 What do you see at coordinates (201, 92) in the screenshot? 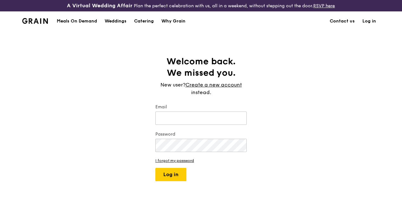
I see `span: instead.` at bounding box center [201, 92].